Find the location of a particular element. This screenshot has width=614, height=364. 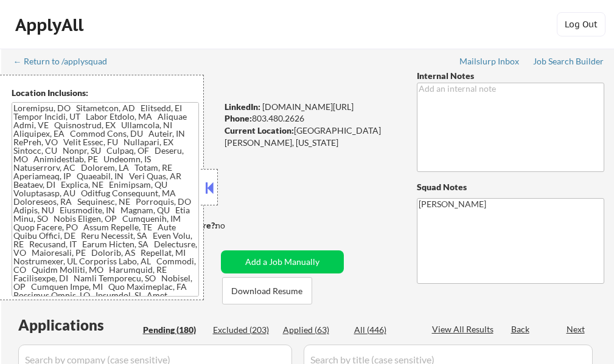

div: View All Results is located at coordinates (465, 330).